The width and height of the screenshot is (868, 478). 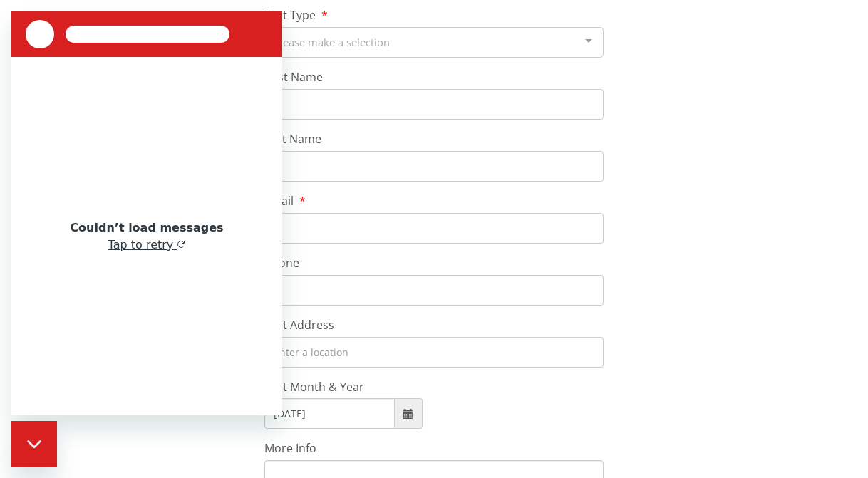 What do you see at coordinates (290, 449) in the screenshot?
I see `span: More Info` at bounding box center [290, 449].